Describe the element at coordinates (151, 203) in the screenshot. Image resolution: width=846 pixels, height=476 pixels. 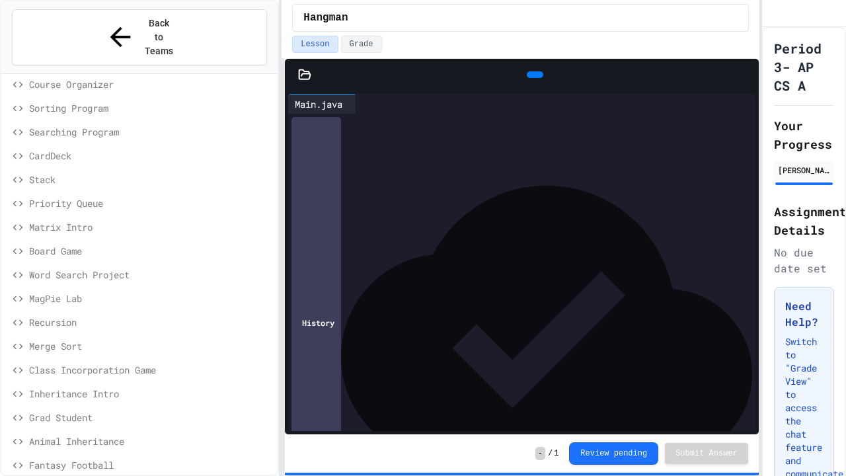
I see `span: Priority Queue` at that location.